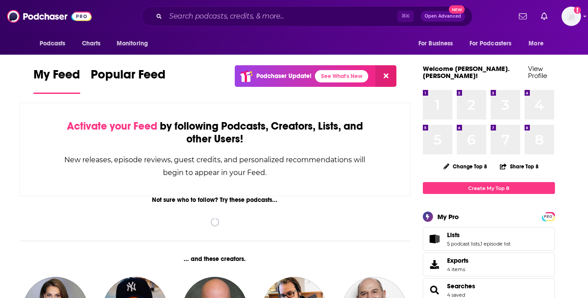 The image size is (588, 298). I want to click on span: Searches, so click(461, 286).